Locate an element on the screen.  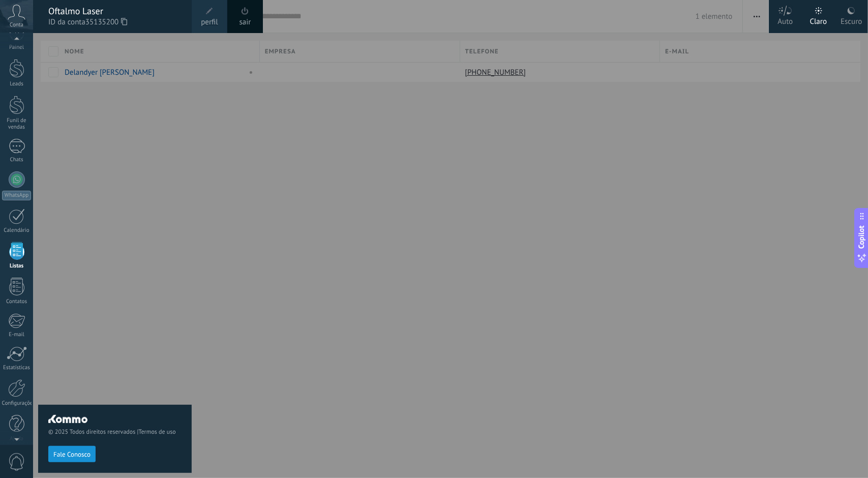
span: Fale Conosco is located at coordinates (72, 454).